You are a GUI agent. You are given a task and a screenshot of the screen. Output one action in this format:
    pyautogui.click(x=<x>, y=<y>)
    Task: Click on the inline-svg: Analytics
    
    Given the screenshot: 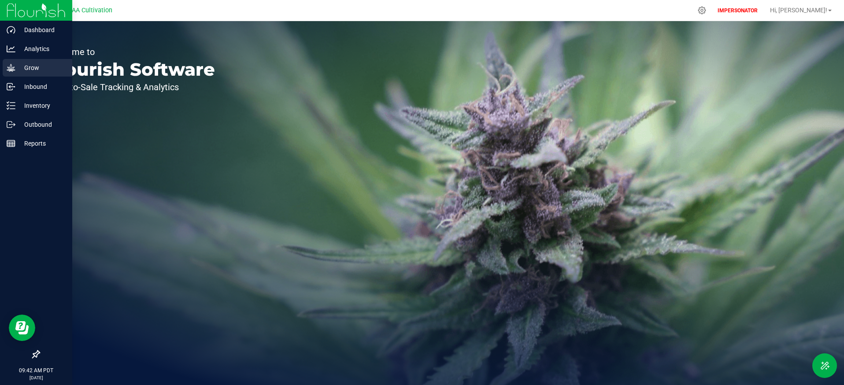 What is the action you would take?
    pyautogui.click(x=11, y=49)
    